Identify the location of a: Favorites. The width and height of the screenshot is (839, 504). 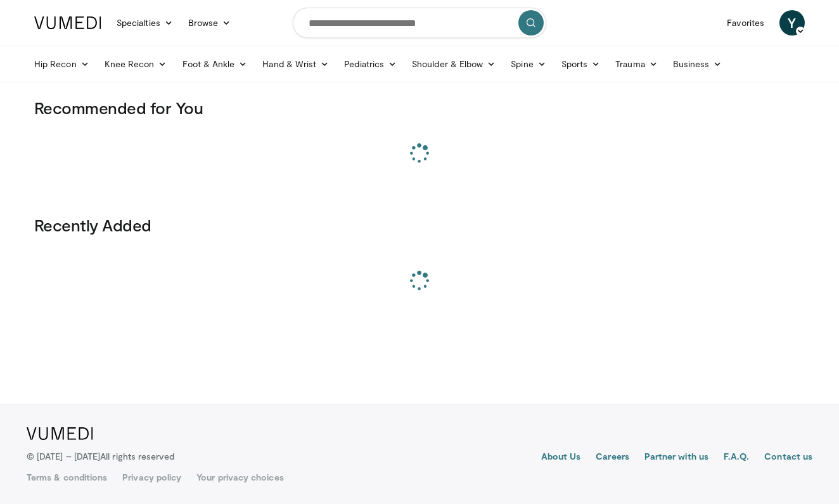
(745, 23).